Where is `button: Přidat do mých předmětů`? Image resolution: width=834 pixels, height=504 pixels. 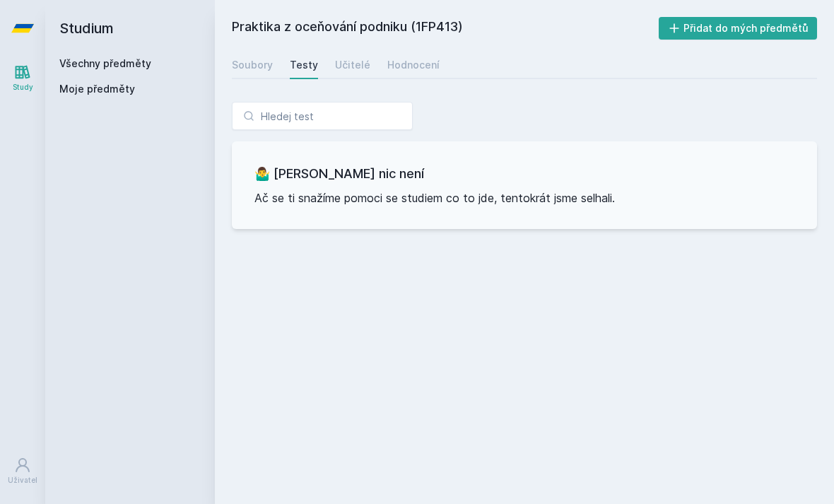
button: Přidat do mých předmětů is located at coordinates (738, 28).